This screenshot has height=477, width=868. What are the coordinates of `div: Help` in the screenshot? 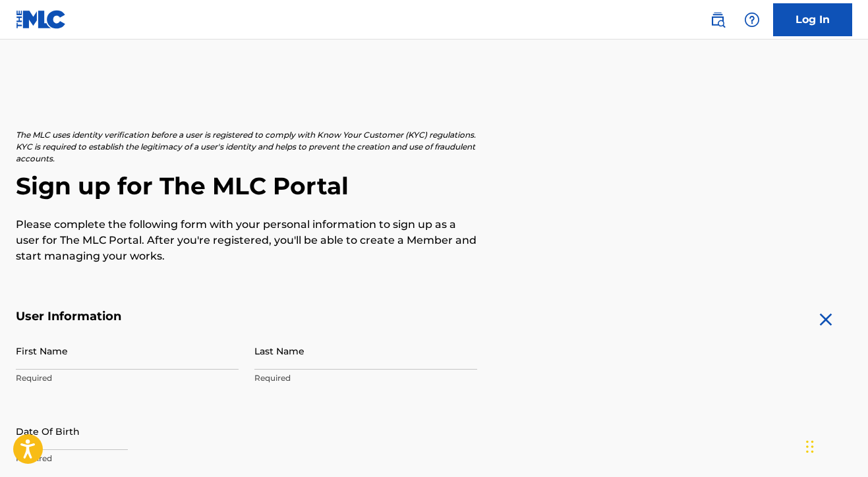 It's located at (752, 19).